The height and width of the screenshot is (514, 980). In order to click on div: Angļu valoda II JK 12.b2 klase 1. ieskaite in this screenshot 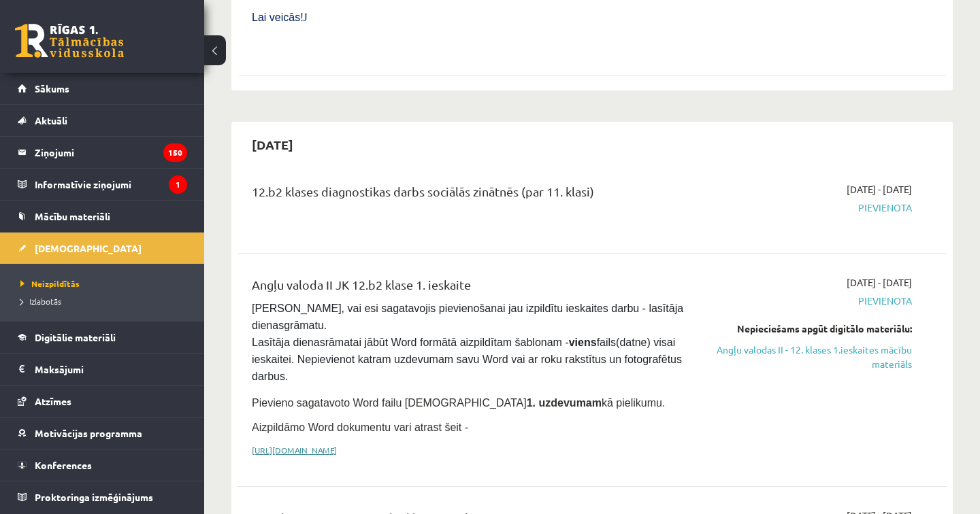, I will do `click(468, 288)`.